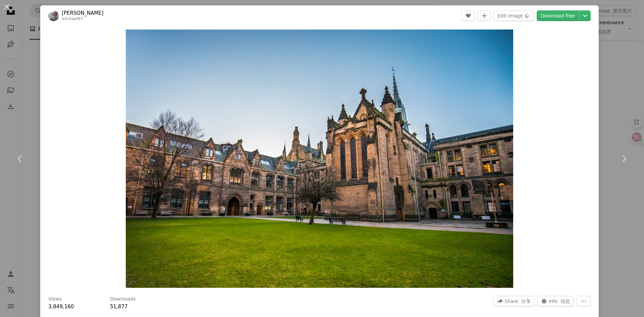 This screenshot has height=317, width=644. I want to click on a: Download free, so click(558, 16).